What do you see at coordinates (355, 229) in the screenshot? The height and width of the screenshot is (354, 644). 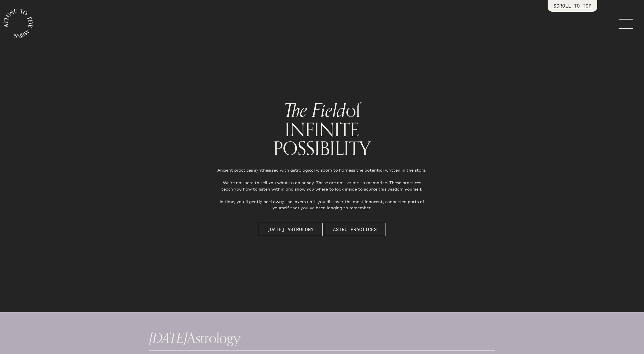 I see `button: Astro Practices` at bounding box center [355, 229].